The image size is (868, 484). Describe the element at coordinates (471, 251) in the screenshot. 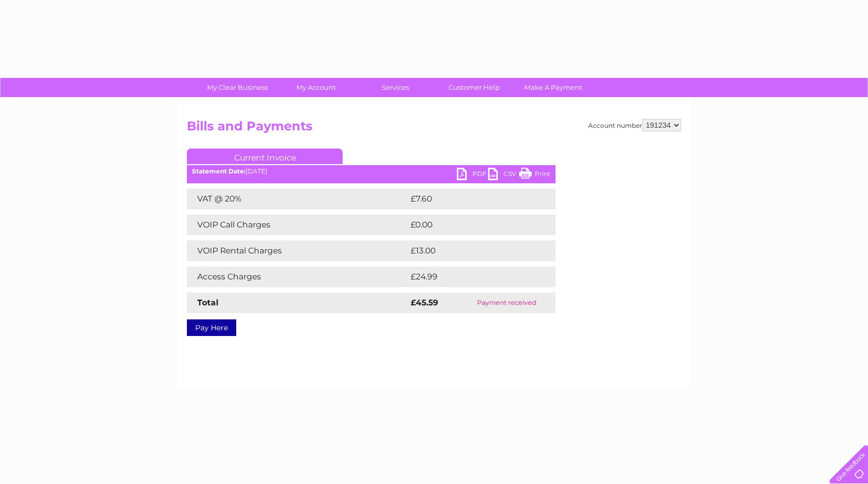

I see `td: £13.00` at that location.